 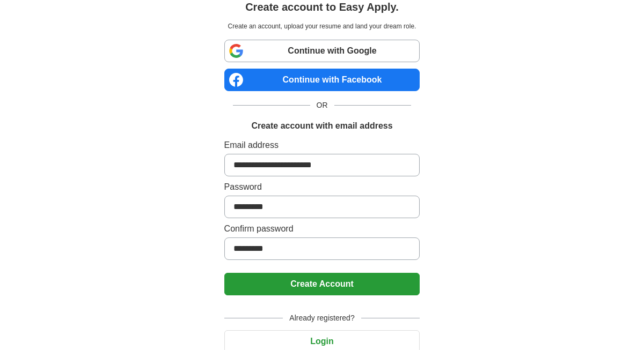 What do you see at coordinates (322, 229) in the screenshot?
I see `label: Confirm password` at bounding box center [322, 229].